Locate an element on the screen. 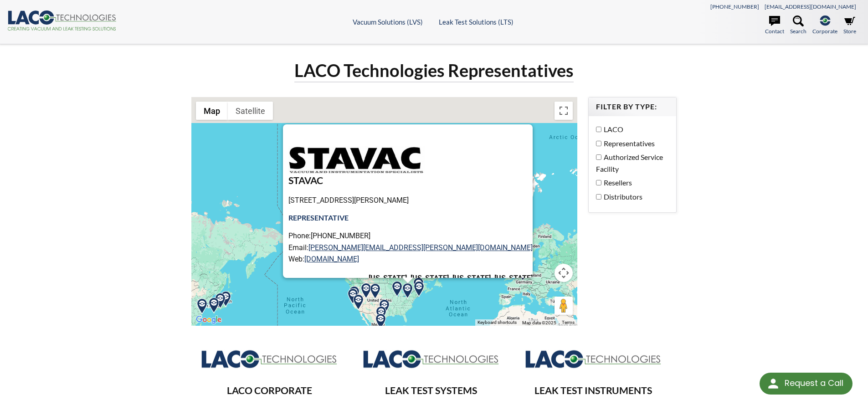  h4: Filter by Type: is located at coordinates (633, 106).